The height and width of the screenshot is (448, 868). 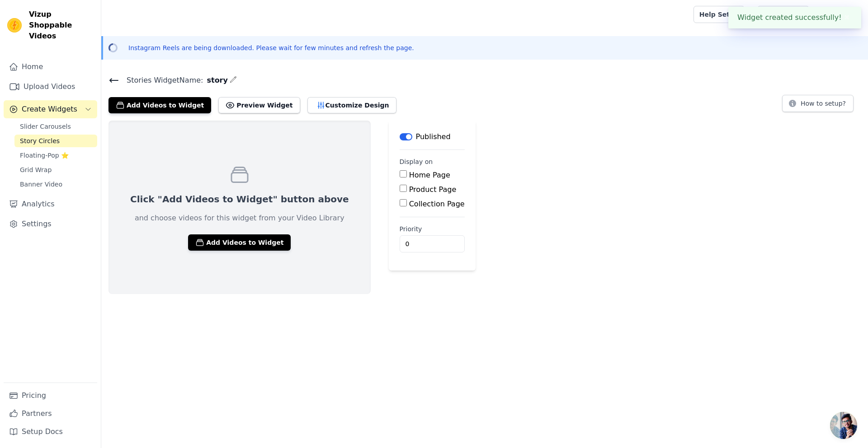 What do you see at coordinates (50, 86) in the screenshot?
I see `a: Upload Videos` at bounding box center [50, 86].